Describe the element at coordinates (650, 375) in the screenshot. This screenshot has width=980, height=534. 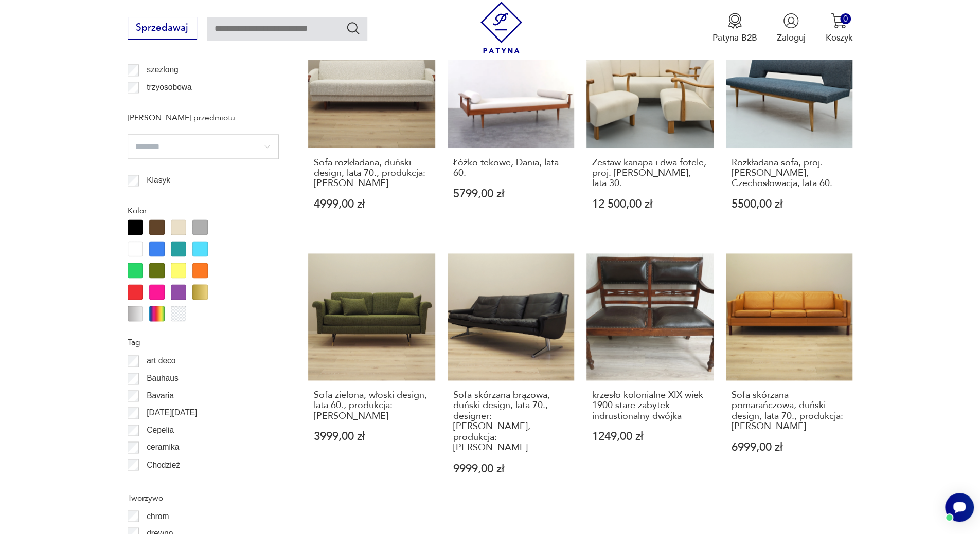
I see `a: krzesło kolonialne XIX wiek 1900 stare zabytek indrustionalny dwójkakrzesło kolonialne XIX wiek 1...` at that location.